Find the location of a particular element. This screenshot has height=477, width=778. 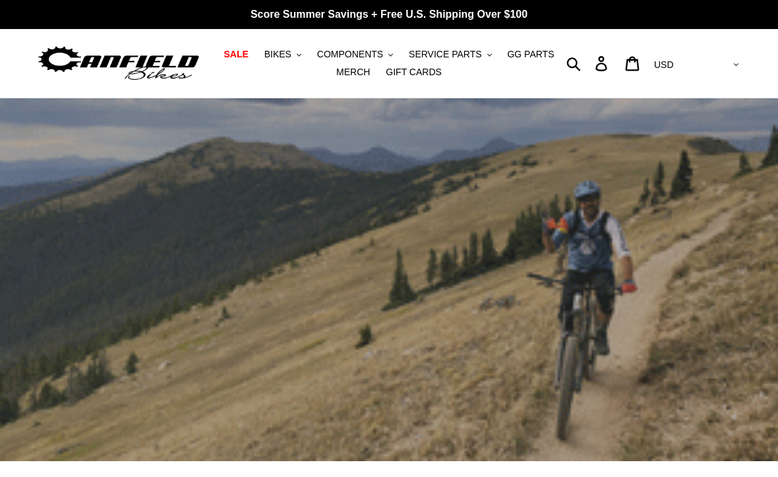

span: BIKES is located at coordinates (278, 54).